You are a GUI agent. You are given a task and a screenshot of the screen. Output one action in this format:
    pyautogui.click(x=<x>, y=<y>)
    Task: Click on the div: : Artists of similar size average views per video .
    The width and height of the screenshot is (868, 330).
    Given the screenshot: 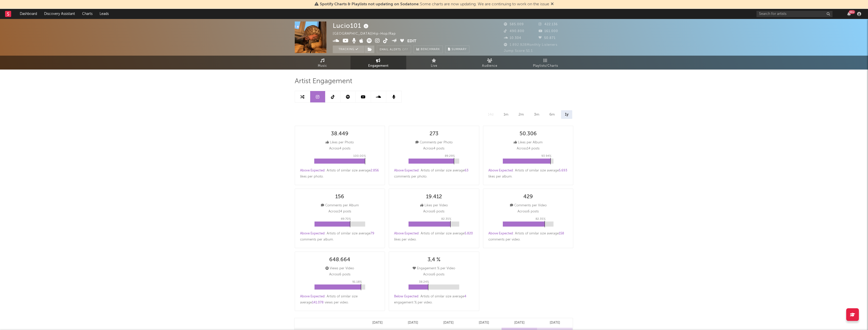 What is the action you would take?
    pyautogui.click(x=340, y=300)
    